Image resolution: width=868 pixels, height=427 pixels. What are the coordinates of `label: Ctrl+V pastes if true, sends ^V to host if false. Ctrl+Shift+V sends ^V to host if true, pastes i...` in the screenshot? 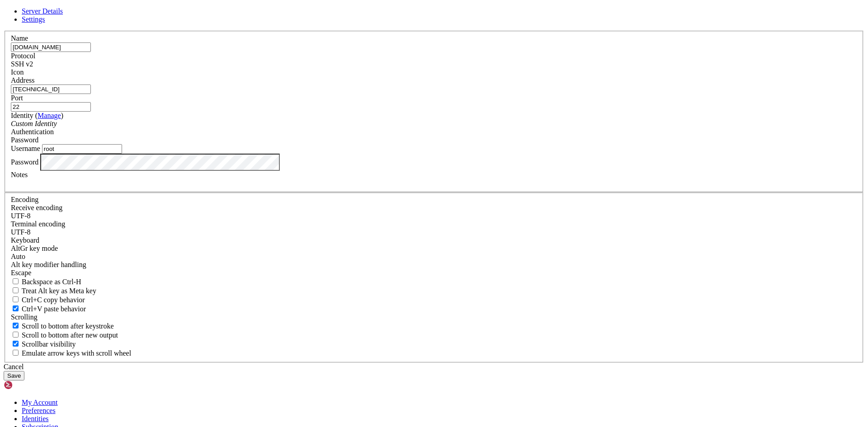 It's located at (48, 309).